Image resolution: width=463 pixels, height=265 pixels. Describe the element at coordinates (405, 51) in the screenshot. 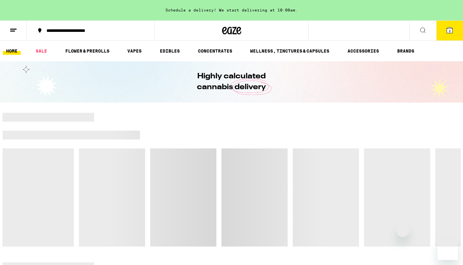

I see `a: BRANDS` at that location.